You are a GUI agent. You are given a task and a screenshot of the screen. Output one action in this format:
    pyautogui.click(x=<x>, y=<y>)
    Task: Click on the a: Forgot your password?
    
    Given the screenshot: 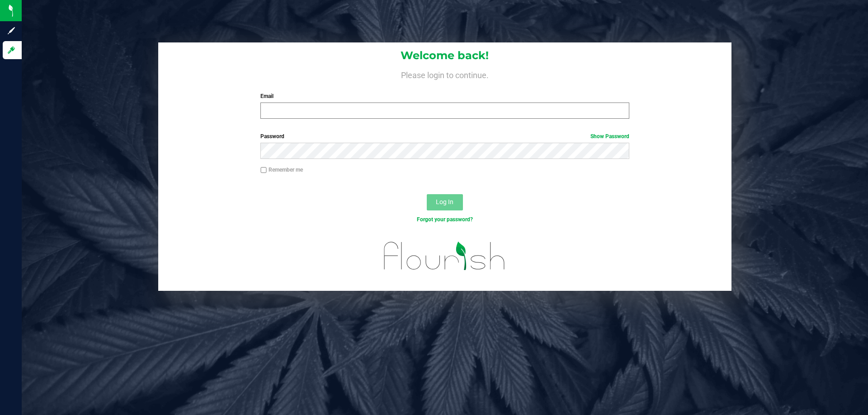 What is the action you would take?
    pyautogui.click(x=445, y=220)
    